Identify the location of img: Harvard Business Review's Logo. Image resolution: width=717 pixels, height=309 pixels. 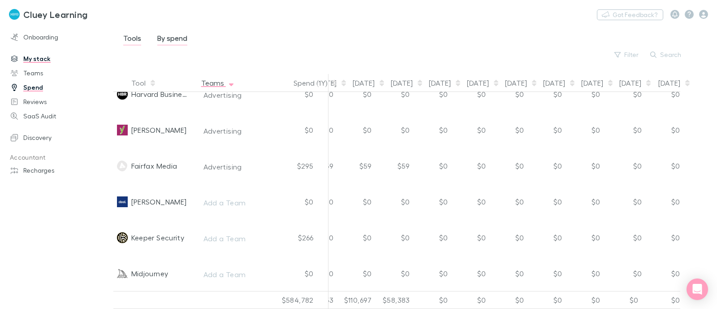
(122, 94).